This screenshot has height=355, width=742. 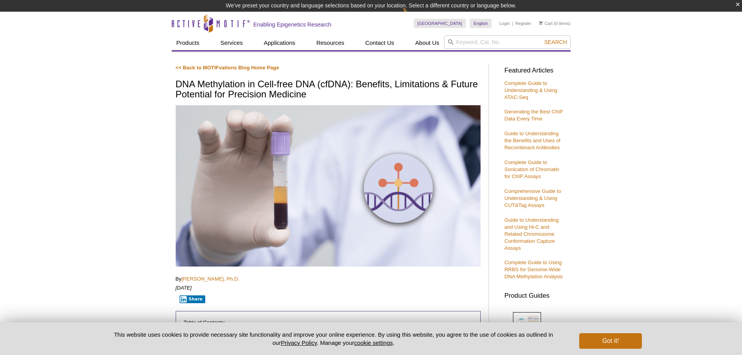 I want to click on h3: Featured Articles, so click(x=535, y=70).